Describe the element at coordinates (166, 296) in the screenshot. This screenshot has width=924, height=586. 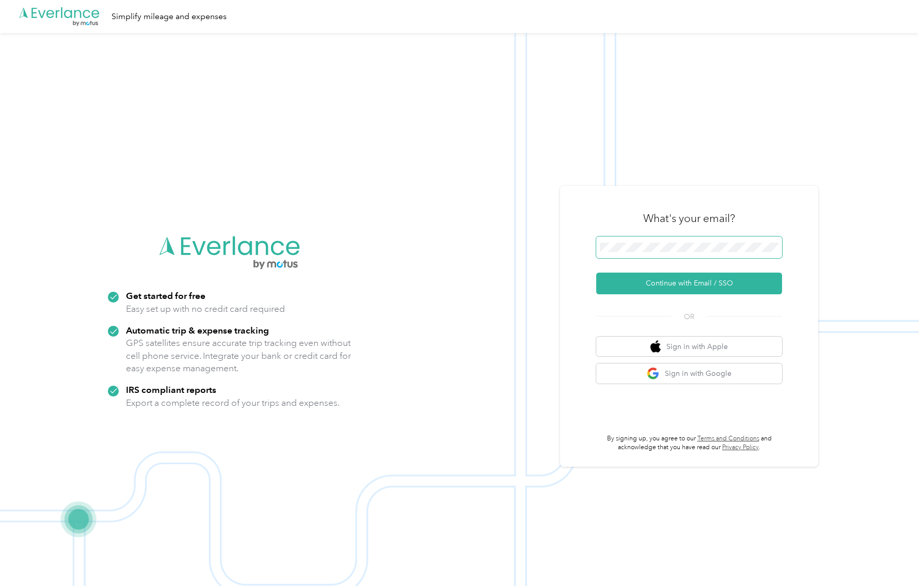
I see `strong: Get started for free` at that location.